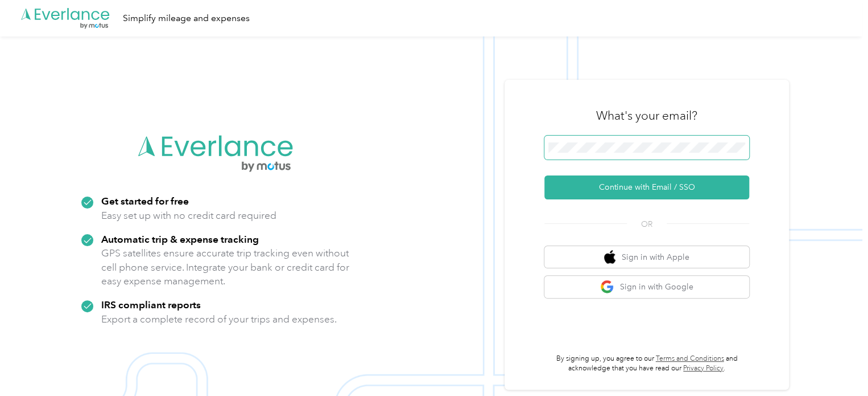  Describe the element at coordinates (186, 18) in the screenshot. I see `div: Simplify mileage and expenses` at that location.